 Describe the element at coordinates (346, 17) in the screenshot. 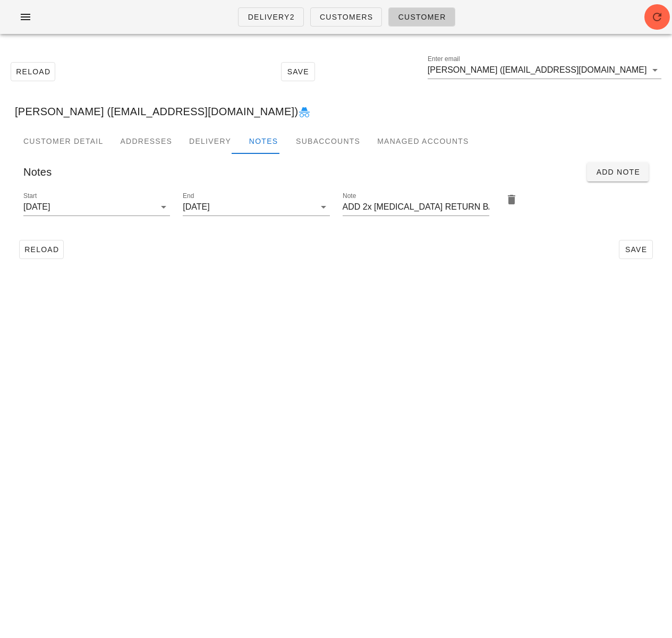

I see `a: Customers` at that location.